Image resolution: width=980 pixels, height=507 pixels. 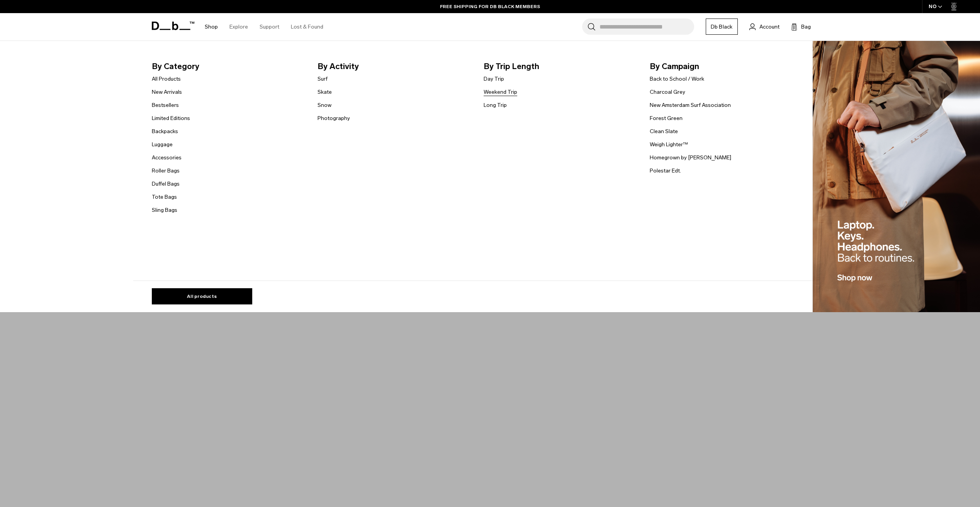 I want to click on a: Support, so click(x=269, y=26).